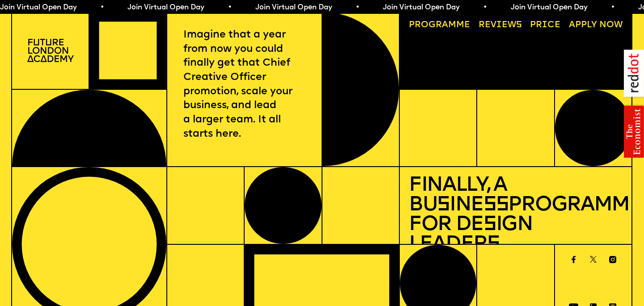 The width and height of the screenshot is (644, 306). What do you see at coordinates (516, 215) in the screenshot?
I see `h1: Finally, a Bu ine Programme for De ign Leader` at bounding box center [516, 215].